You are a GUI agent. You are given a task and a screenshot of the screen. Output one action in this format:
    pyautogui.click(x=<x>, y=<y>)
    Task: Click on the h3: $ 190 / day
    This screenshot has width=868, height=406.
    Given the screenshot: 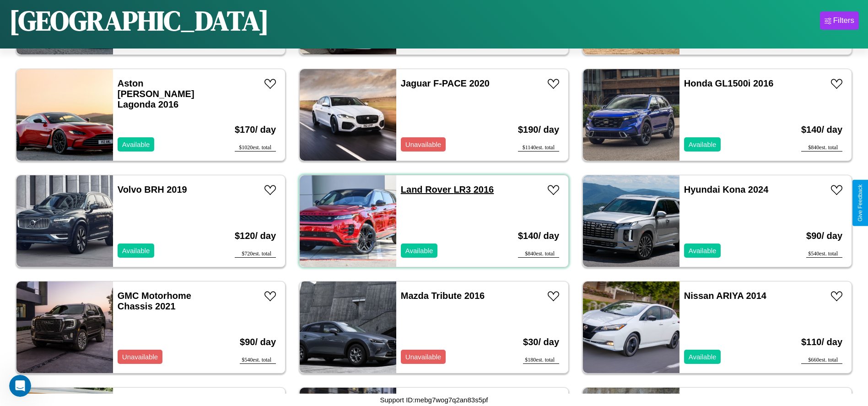 What is the action you would take?
    pyautogui.click(x=539, y=129)
    